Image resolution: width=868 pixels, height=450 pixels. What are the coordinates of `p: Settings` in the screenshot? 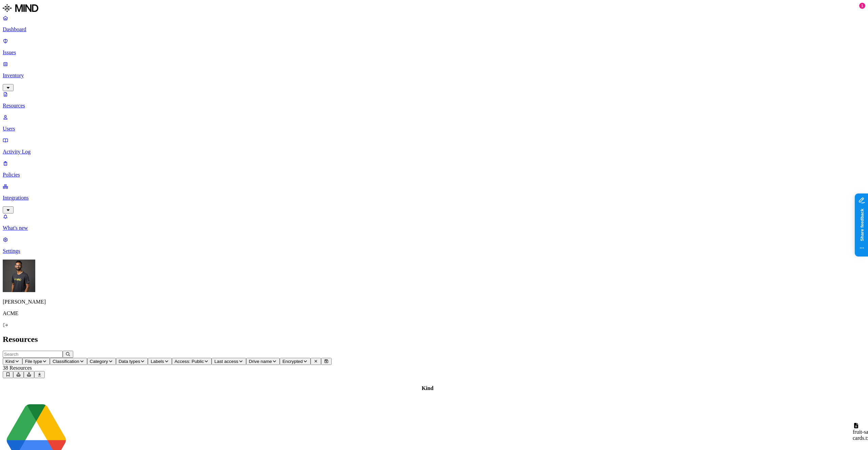 It's located at (434, 251).